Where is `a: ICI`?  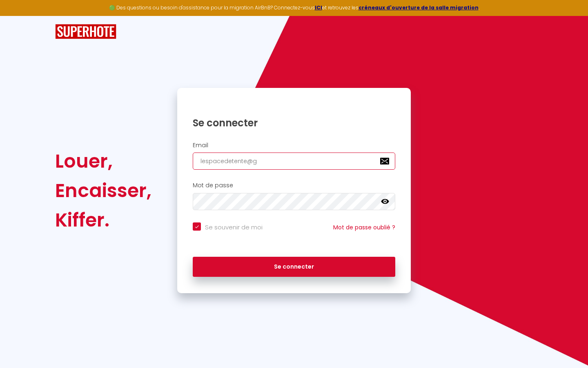
a: ICI is located at coordinates (319, 8).